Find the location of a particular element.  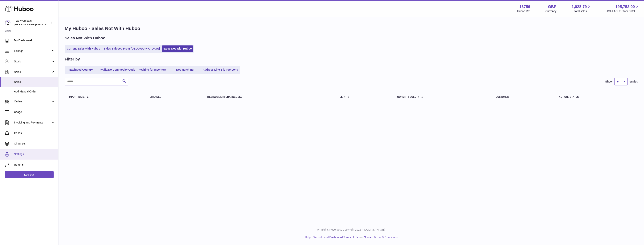

div: Two Wombats is located at coordinates (32, 22).